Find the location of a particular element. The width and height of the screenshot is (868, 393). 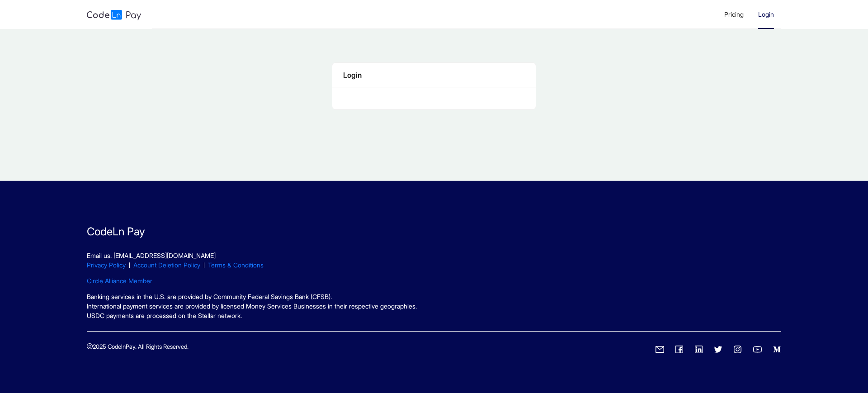

span: linkedin is located at coordinates (698, 349).